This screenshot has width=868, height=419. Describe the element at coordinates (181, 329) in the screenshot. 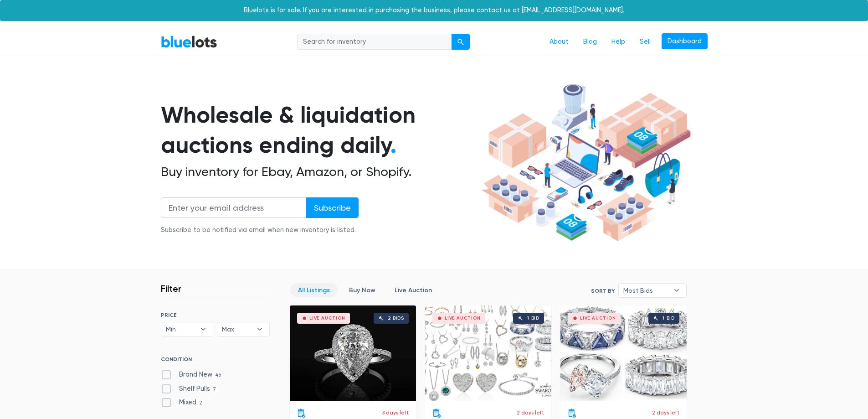

I see `span: Min` at that location.